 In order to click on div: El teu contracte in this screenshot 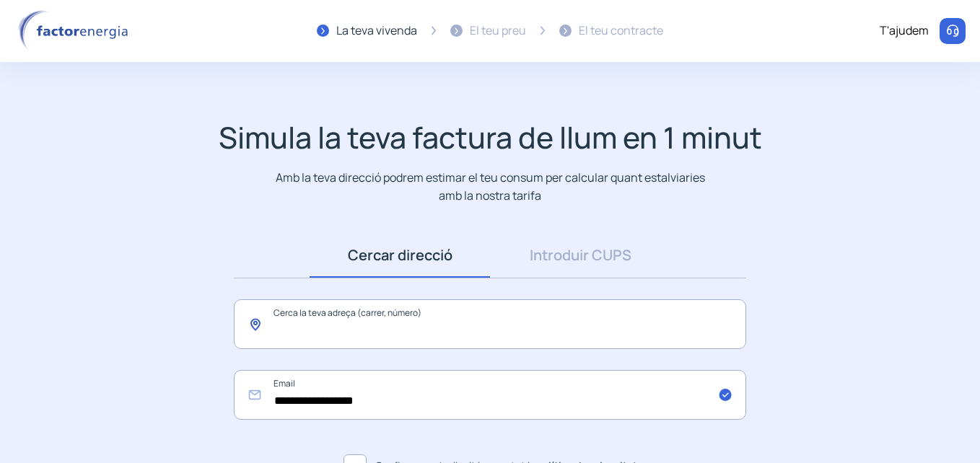, I will do `click(621, 31)`.